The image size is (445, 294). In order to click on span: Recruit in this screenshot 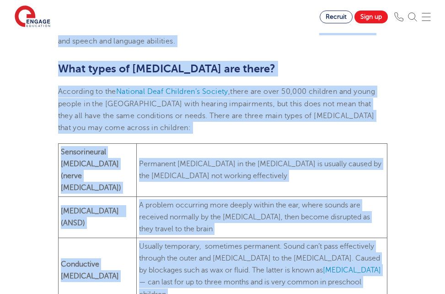, I will do `click(336, 16)`.